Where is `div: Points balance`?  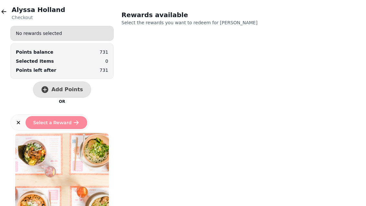 div: Points balance is located at coordinates (35, 52).